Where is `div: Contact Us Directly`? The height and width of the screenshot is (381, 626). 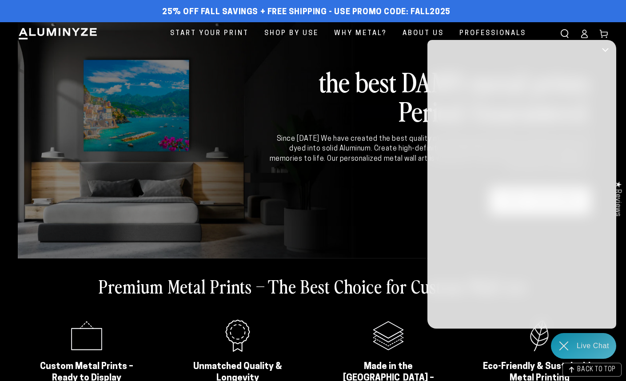 div: Contact Us Directly is located at coordinates (593, 346).